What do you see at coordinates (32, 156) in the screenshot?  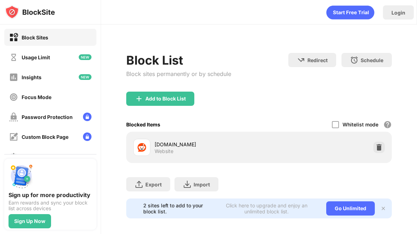 I see `div: Settings` at bounding box center [32, 156].